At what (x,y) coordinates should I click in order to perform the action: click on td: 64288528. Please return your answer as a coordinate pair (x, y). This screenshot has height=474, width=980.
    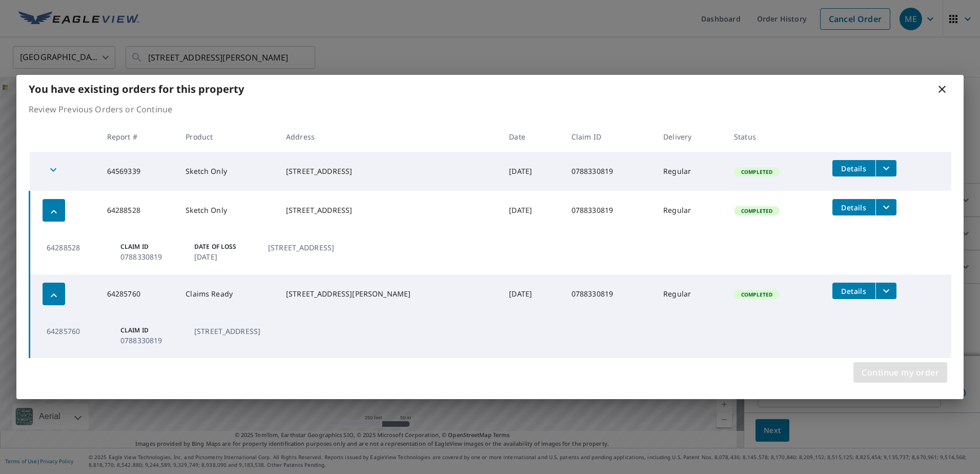
    Looking at the image, I should click on (138, 210).